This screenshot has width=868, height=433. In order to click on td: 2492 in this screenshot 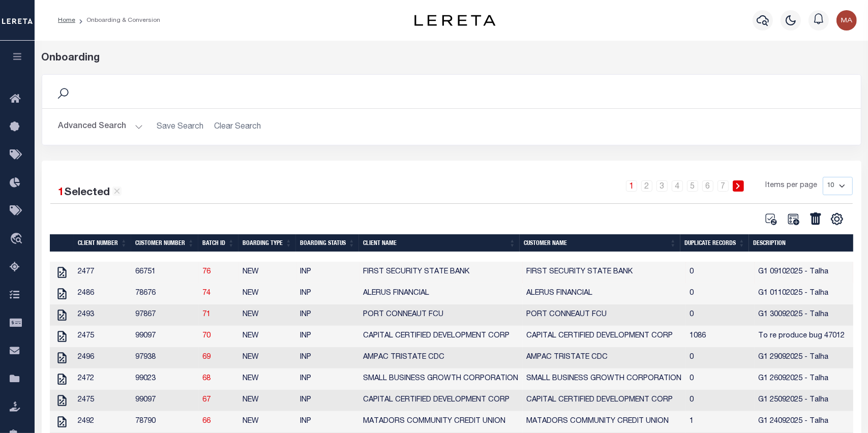, I will do `click(103, 422)`.